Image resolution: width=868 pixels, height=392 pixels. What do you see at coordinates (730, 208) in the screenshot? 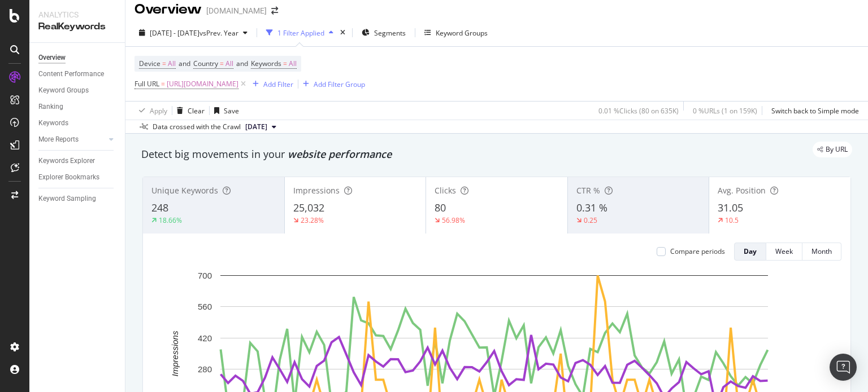
I see `span: 31.05` at bounding box center [730, 208].